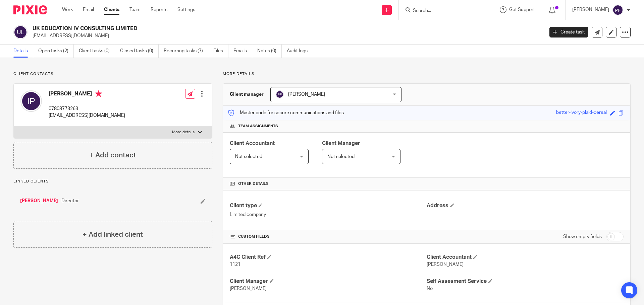 The width and height of the screenshot is (644, 305). Describe the element at coordinates (186, 51) in the screenshot. I see `a: Recurring tasks (7)` at that location.